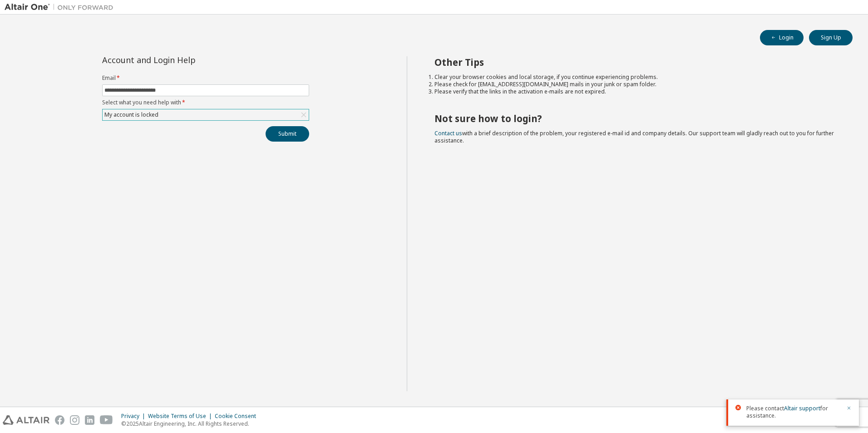 The image size is (868, 433). What do you see at coordinates (634, 137) in the screenshot?
I see `span: with a brief description of the problem, your registered e-mail id and company details. Our suppo...` at bounding box center [634, 137].